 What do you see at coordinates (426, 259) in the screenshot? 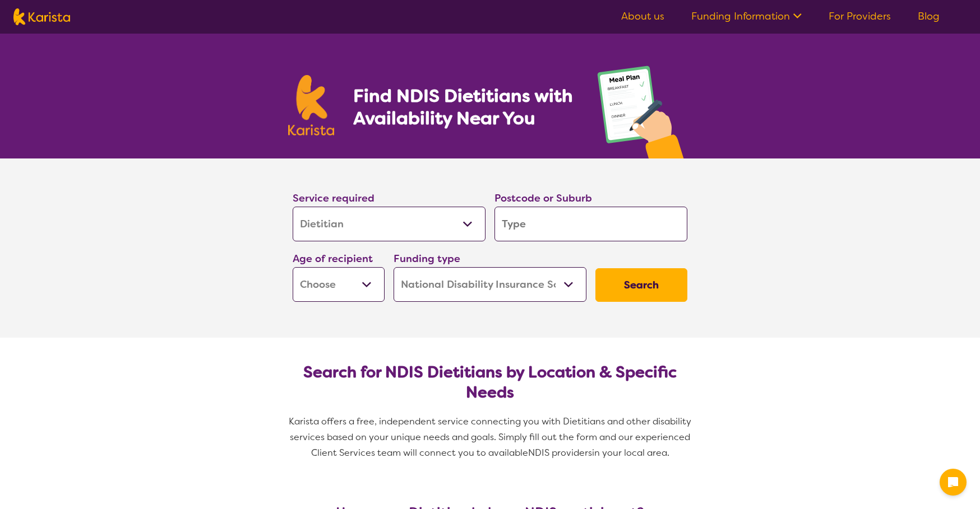
I see `label: Funding type` at bounding box center [426, 259].